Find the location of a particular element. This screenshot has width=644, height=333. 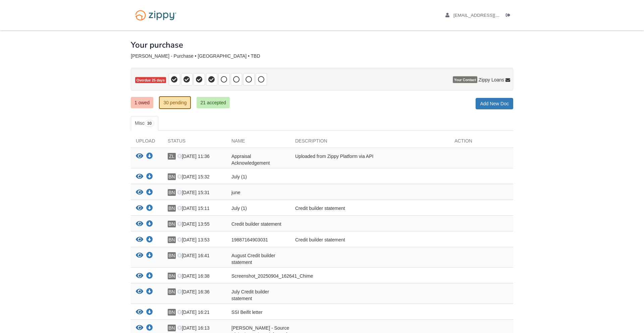

a: Add New Doc is located at coordinates (494, 104).